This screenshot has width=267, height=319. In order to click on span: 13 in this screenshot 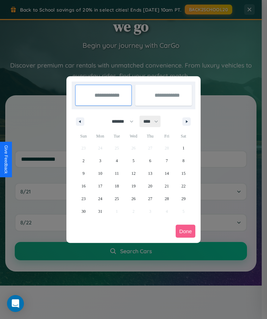, I will do `click(150, 173)`.